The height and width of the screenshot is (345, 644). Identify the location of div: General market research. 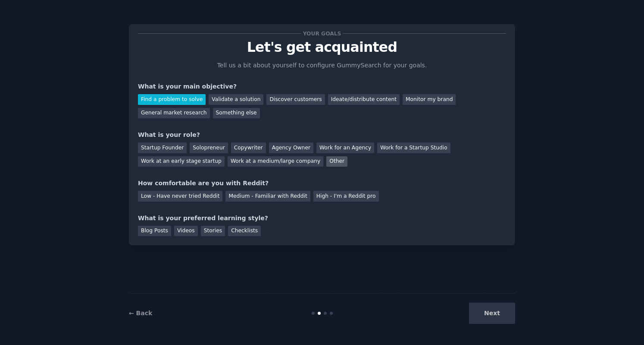
(173, 113).